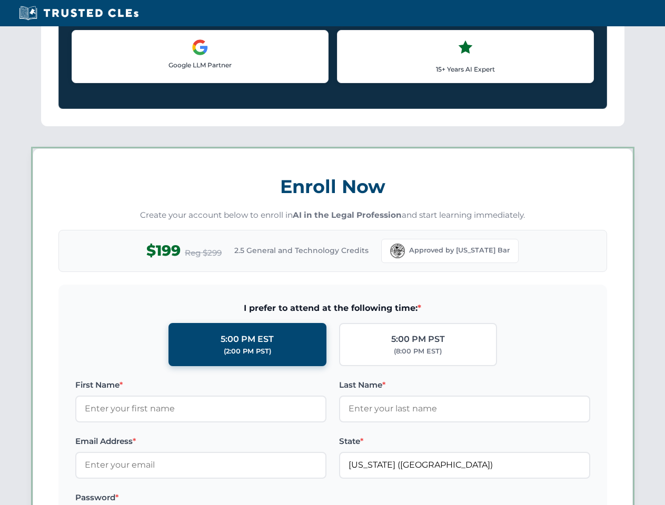  What do you see at coordinates (464, 385) in the screenshot?
I see `label: Last Name` at bounding box center [464, 385].